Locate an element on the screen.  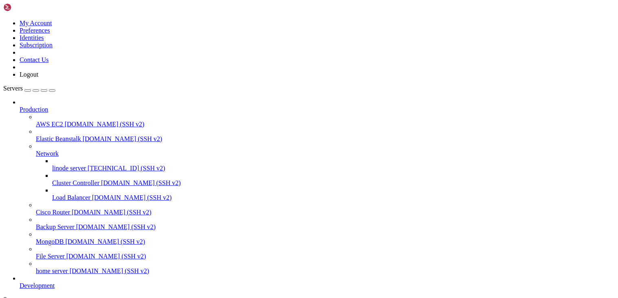
a: Production is located at coordinates (317, 109).